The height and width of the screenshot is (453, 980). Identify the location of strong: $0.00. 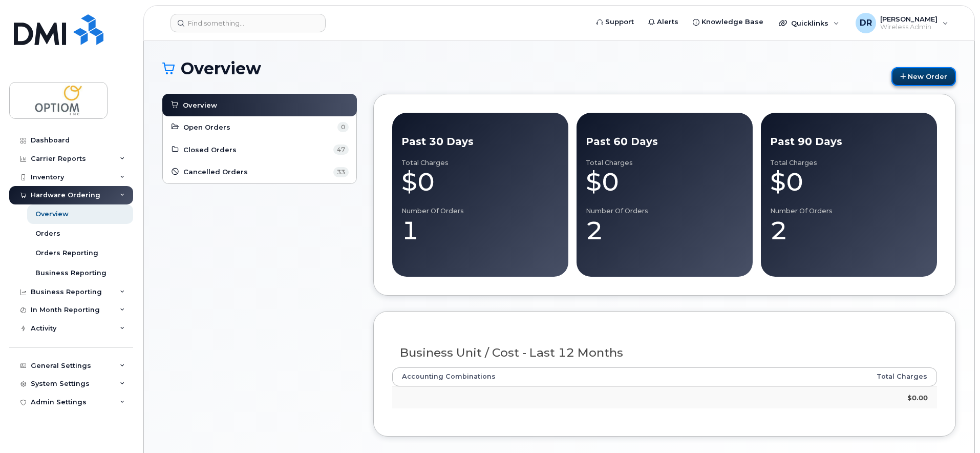
(918, 398).